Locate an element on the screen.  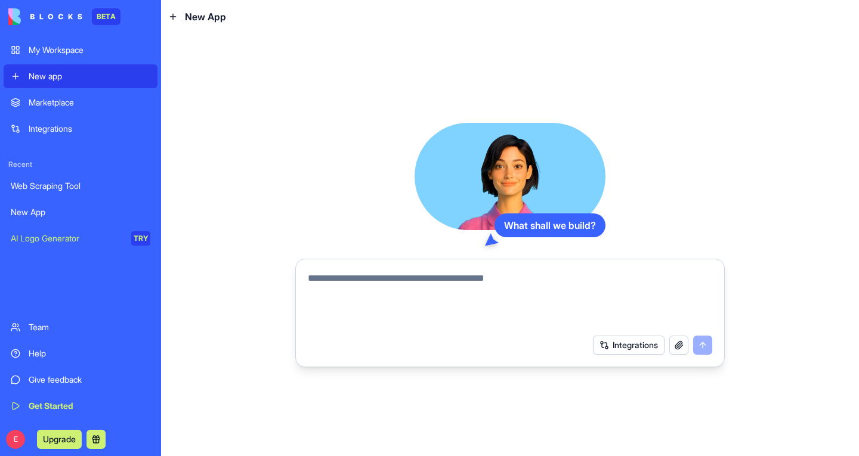
div: Integrations is located at coordinates (90, 129).